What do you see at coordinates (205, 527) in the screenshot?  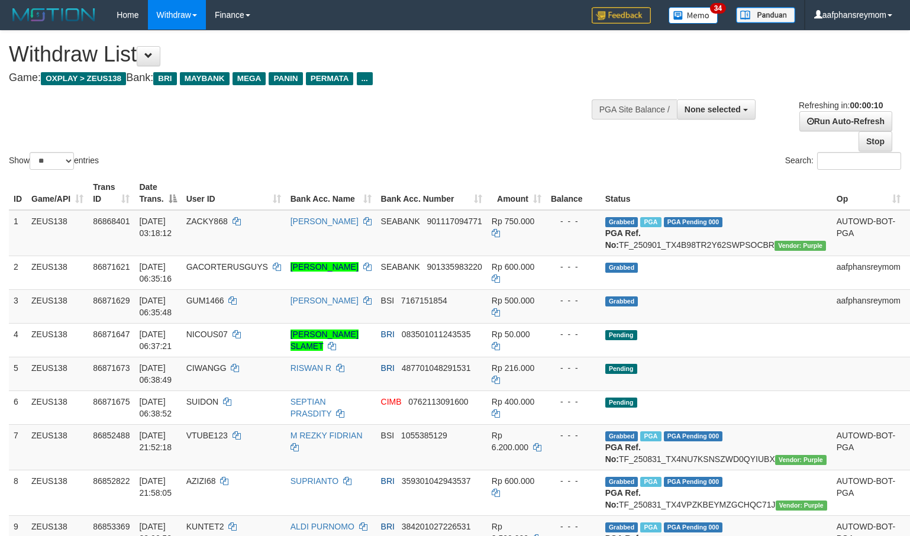 I see `span: KUNTET2` at bounding box center [205, 527].